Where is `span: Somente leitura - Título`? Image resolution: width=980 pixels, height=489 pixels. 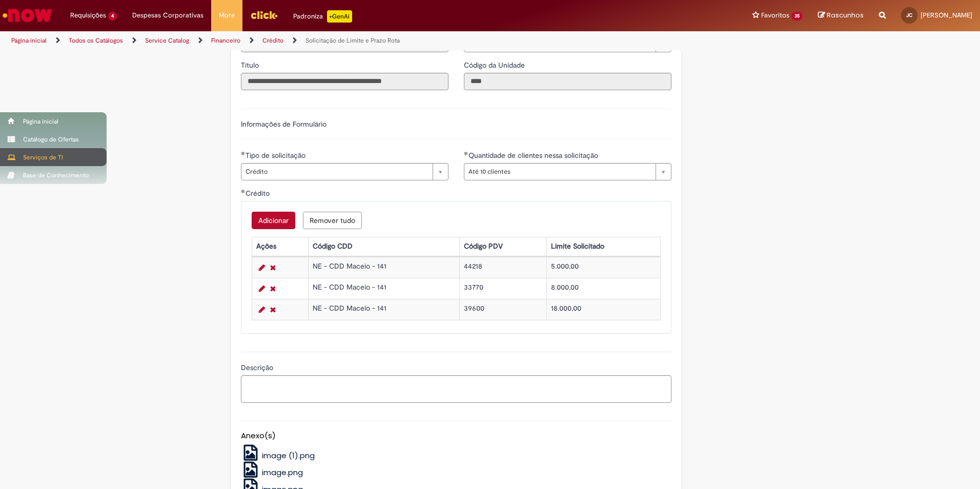 span: Somente leitura - Título is located at coordinates (250, 65).